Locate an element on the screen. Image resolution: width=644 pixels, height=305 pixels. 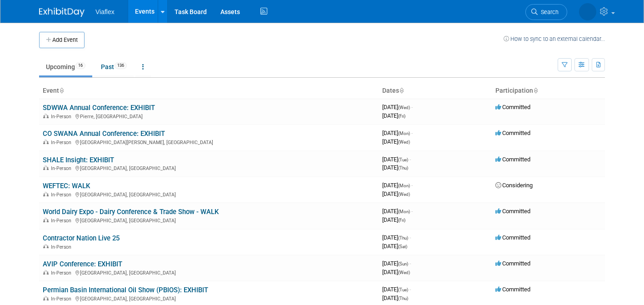
a: Sort by Participation Type is located at coordinates (535, 91).